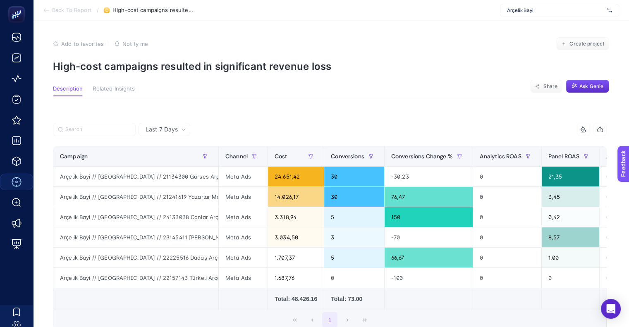  What do you see at coordinates (550, 86) in the screenshot?
I see `span: Share` at bounding box center [550, 86].